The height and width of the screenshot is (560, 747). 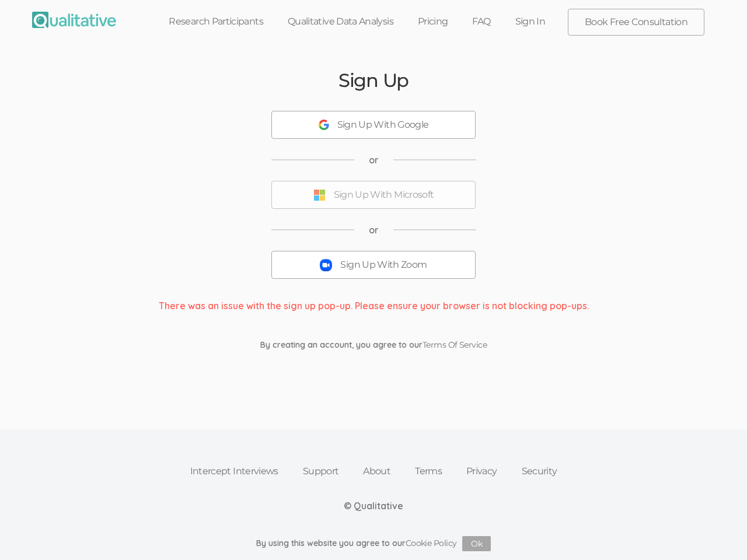 I want to click on div: © Qualitative, so click(x=374, y=506).